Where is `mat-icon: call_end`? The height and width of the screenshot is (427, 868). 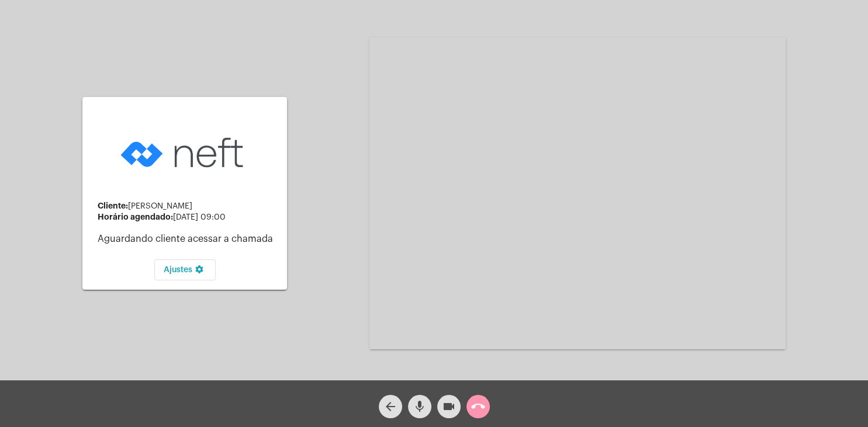
mat-icon: call_end is located at coordinates (478, 406).